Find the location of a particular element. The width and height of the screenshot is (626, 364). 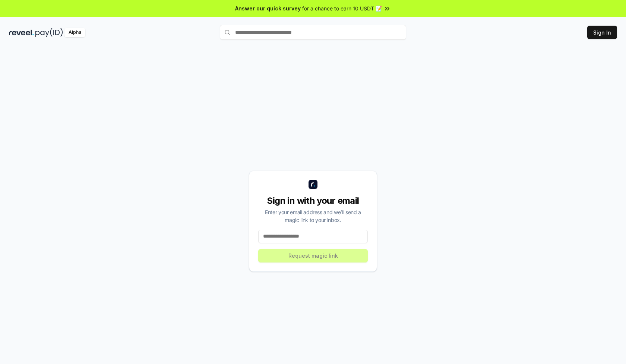

span: for a chance to earn 10 USDT 📝 is located at coordinates (342, 8).